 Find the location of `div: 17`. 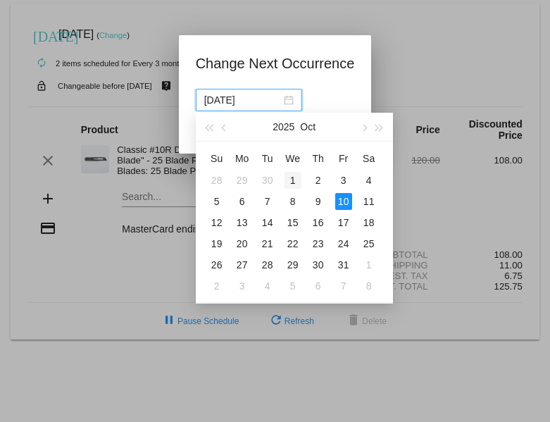

div: 17 is located at coordinates (343, 222).